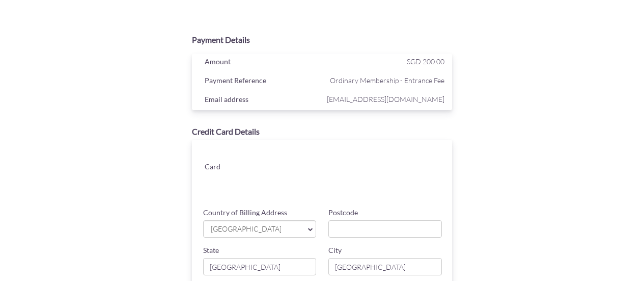 This screenshot has width=644, height=281. I want to click on label: Country of Billing Address, so click(245, 213).